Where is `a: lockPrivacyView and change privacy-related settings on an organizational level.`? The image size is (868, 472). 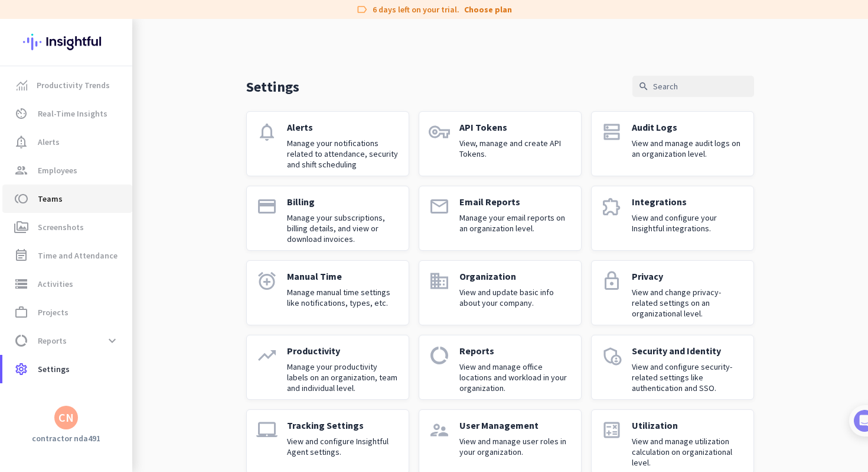
a: lockPrivacyView and change privacy-related settings on an organizational level. is located at coordinates (672, 292).